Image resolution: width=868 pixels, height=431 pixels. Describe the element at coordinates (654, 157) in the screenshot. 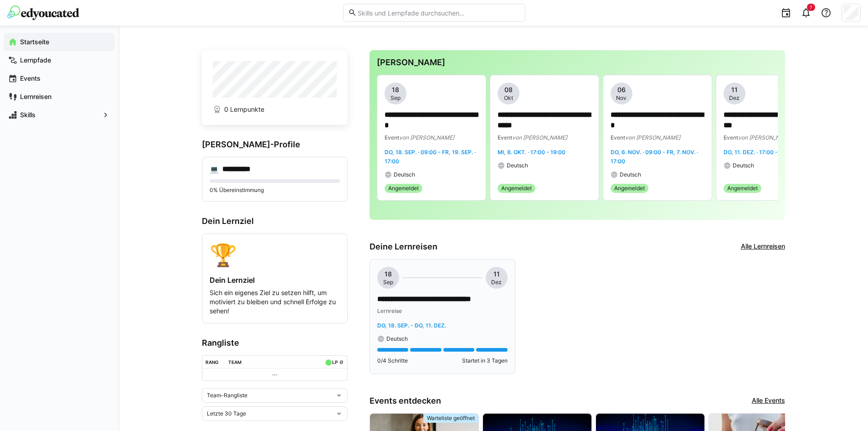

I see `span: Do, 6. Nov. · 09:00 - Fr, 7. Nov. · 17:00` at that location.